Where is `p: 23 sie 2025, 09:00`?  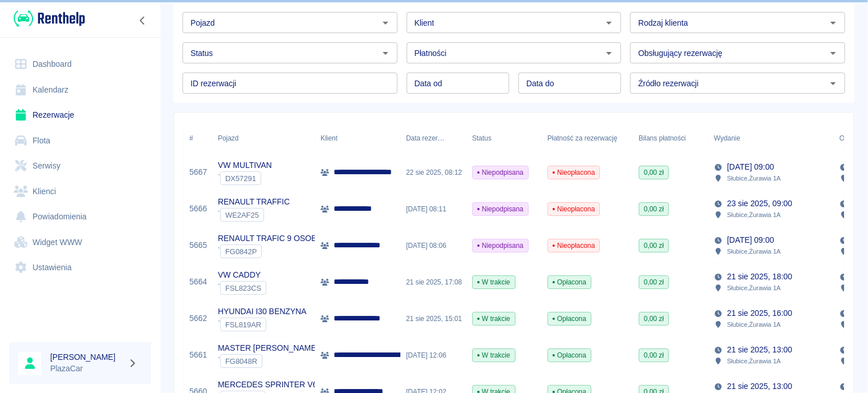
p: 23 sie 2025, 09:00 is located at coordinates (760, 203).